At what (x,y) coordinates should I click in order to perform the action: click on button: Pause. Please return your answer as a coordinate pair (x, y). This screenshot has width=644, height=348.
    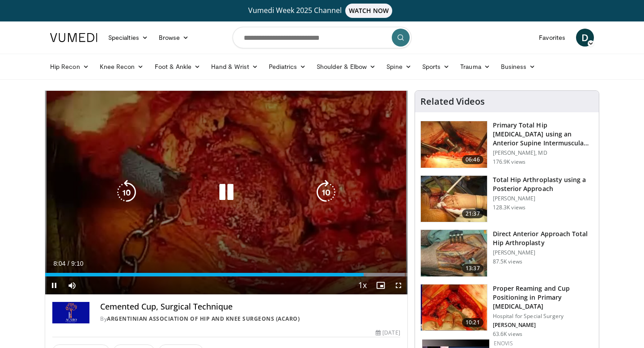
    Looking at the image, I should click on (54, 285).